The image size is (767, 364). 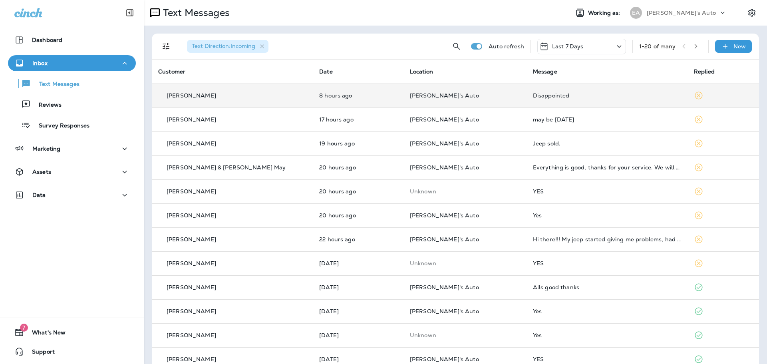 I want to click on button: Reviews, so click(x=72, y=104).